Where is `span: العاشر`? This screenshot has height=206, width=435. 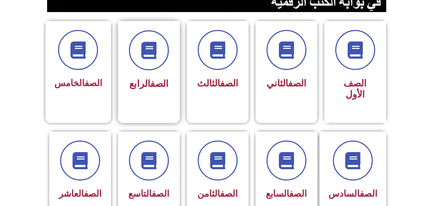 span: العاشر is located at coordinates (80, 193).